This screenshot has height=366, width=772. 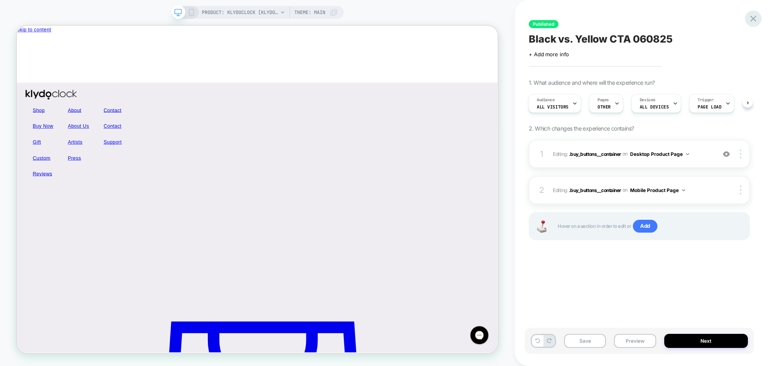 I want to click on a: Shop, so click(x=35, y=113).